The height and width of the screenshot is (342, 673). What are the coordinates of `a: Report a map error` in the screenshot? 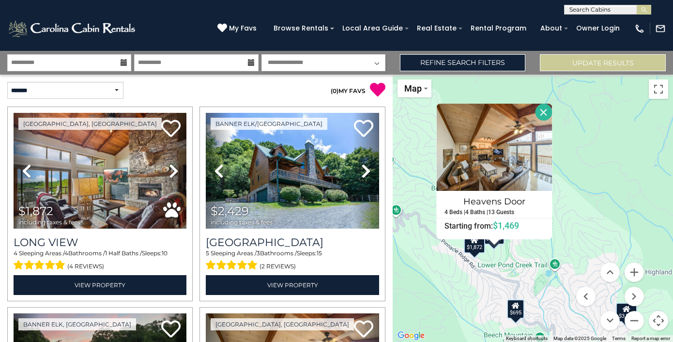 It's located at (651, 338).